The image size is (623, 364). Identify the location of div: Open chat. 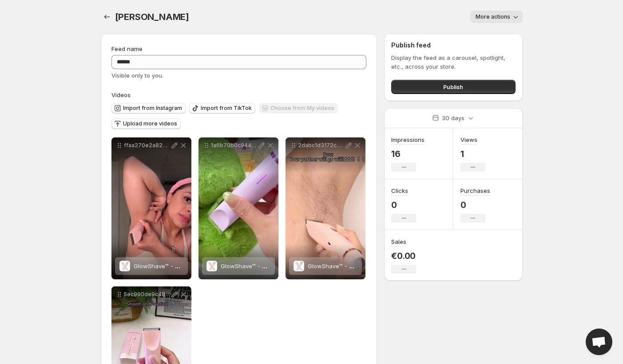
(599, 342).